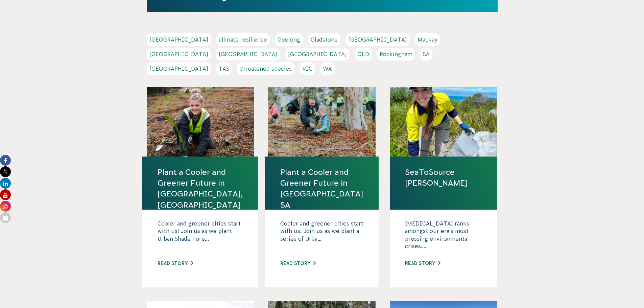  What do you see at coordinates (396, 54) in the screenshot?
I see `a: Rockingham` at bounding box center [396, 54].